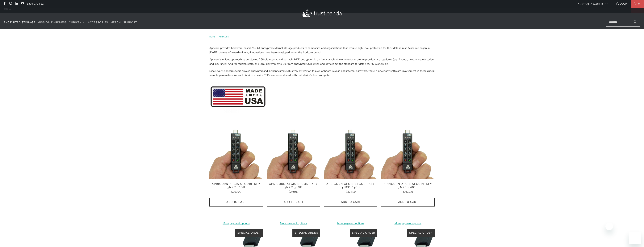  Describe the element at coordinates (212, 37) in the screenshot. I see `span: Home` at that location.